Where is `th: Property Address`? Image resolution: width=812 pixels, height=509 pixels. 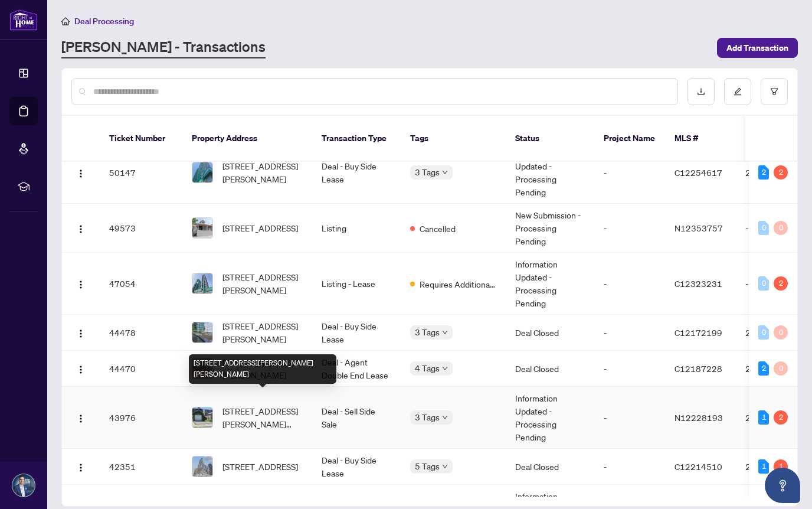
th: Property Address is located at coordinates (247, 139).